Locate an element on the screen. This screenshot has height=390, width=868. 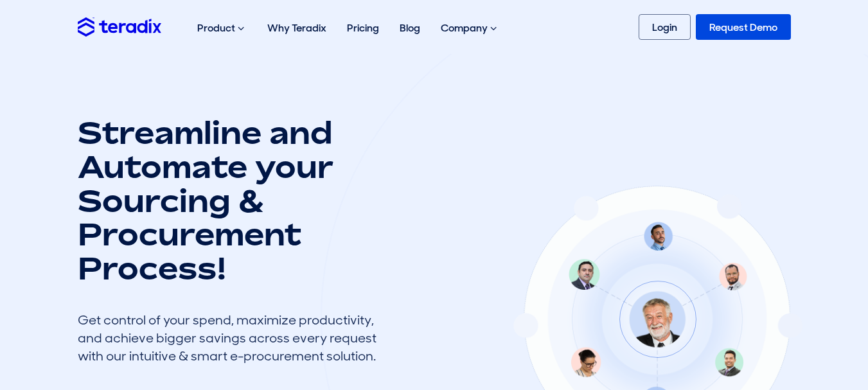
a: Request Demo is located at coordinates (743, 27).